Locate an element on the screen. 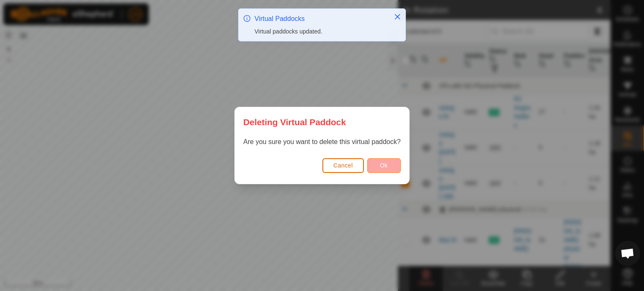 The height and width of the screenshot is (291, 644). button: Ok is located at coordinates (384, 165).